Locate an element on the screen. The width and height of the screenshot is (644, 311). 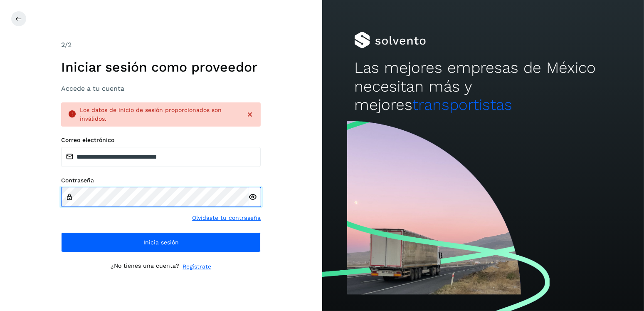
span: 2 is located at coordinates (63, 45).